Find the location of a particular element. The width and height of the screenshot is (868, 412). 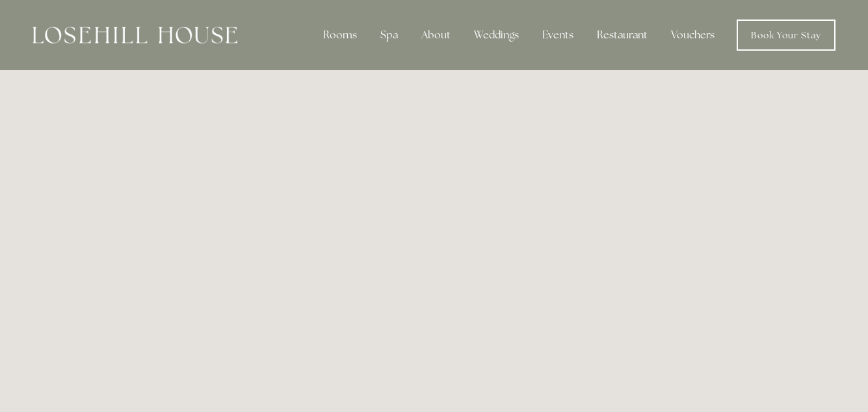

a: Book Your Stay is located at coordinates (786, 35).